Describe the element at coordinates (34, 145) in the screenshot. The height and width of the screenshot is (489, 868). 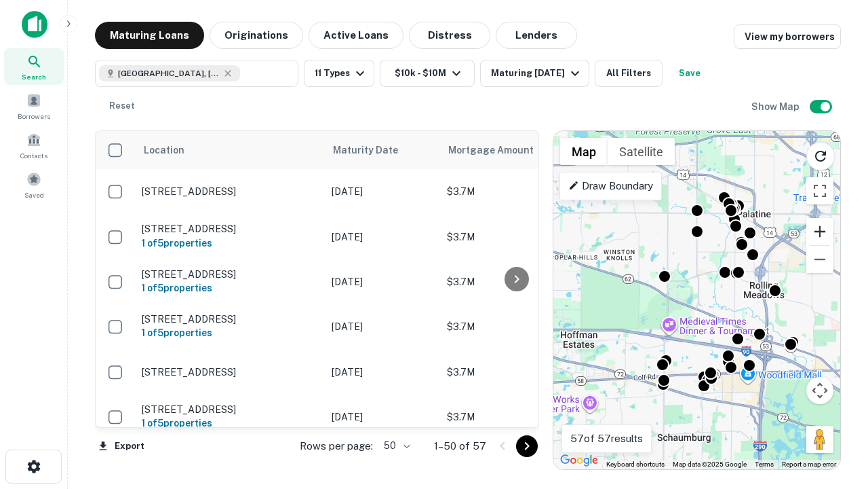
I see `a: Contacts` at that location.